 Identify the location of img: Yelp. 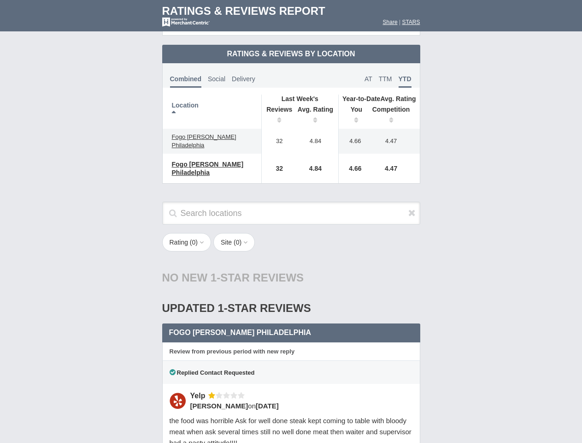
(177, 400).